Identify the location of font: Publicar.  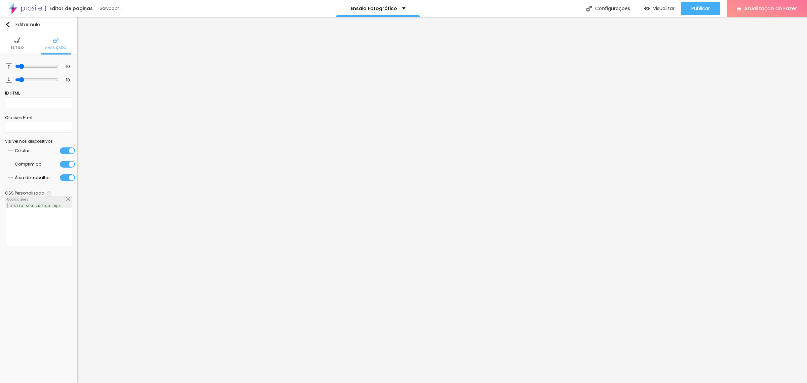
(701, 8).